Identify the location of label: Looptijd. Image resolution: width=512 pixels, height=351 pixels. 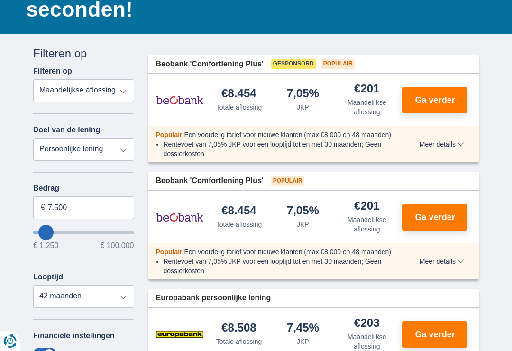
(48, 277).